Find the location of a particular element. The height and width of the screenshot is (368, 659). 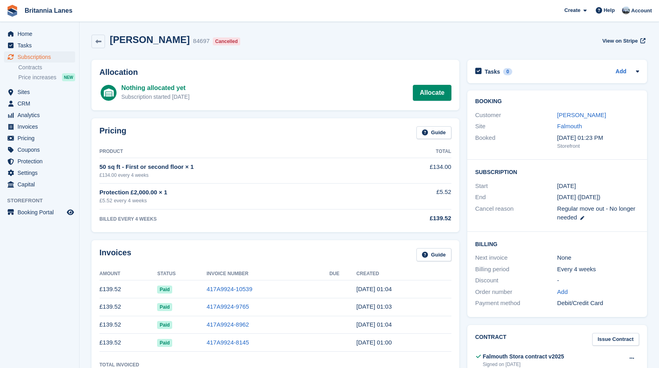

span: Booking Portal is located at coordinates (41, 212).